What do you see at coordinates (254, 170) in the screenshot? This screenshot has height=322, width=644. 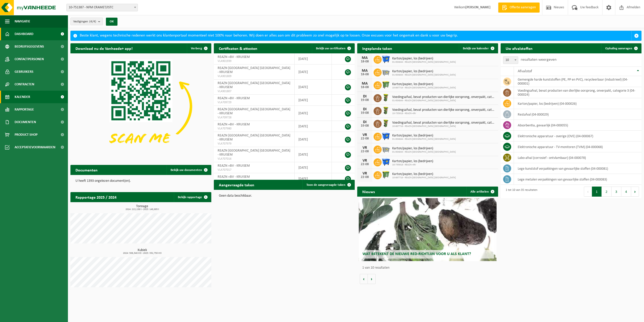 I see `span: VLA707017` at bounding box center [254, 170].